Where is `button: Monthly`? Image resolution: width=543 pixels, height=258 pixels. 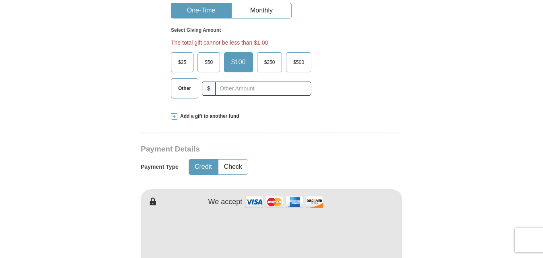 button: Monthly is located at coordinates (262, 10).